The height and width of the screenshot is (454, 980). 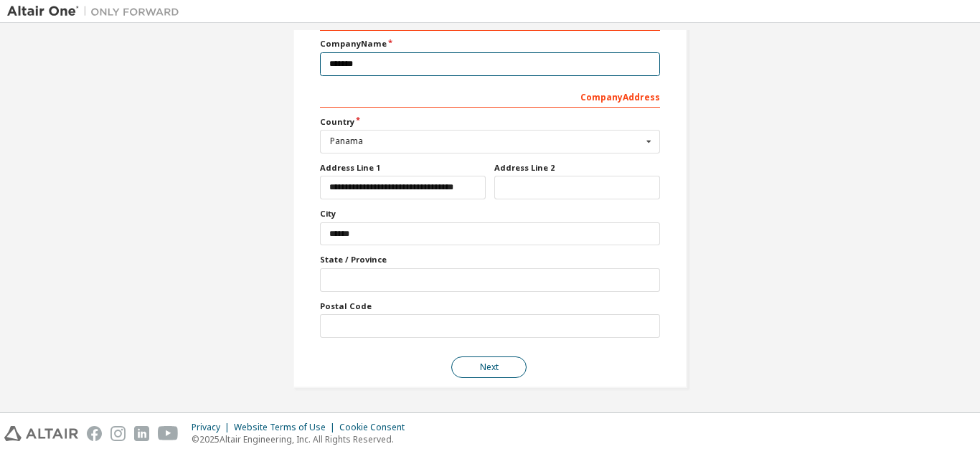 I want to click on p: © 2025 Altair Engineering, Inc. All Rights Reserved., so click(x=302, y=439).